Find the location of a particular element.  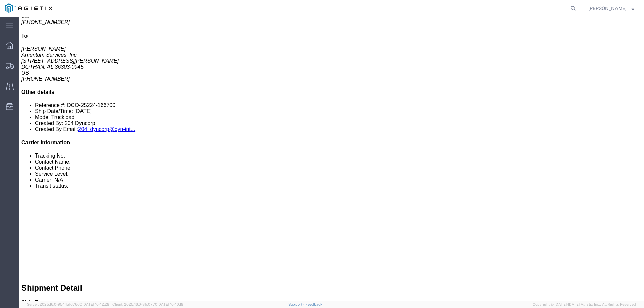

span: Cierra Brown is located at coordinates (607, 9).